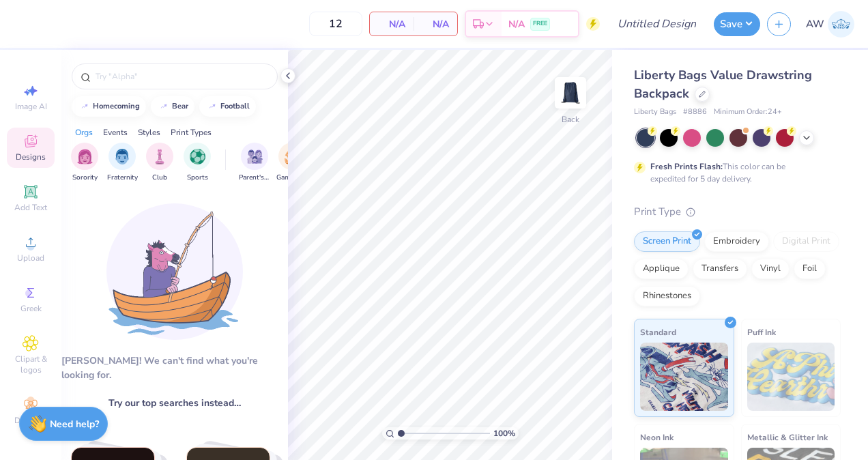  What do you see at coordinates (841, 24) in the screenshot?
I see `img: Allison Wicks` at bounding box center [841, 24].